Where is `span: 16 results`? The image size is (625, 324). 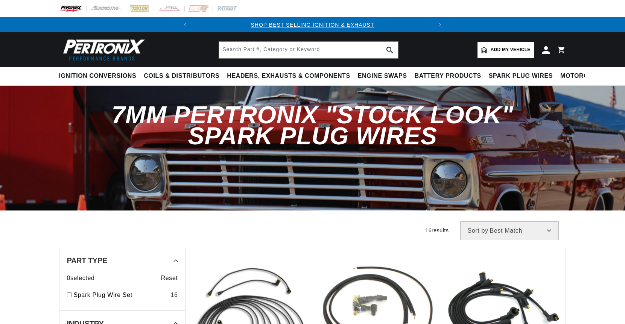 span: 16 results is located at coordinates (437, 231).